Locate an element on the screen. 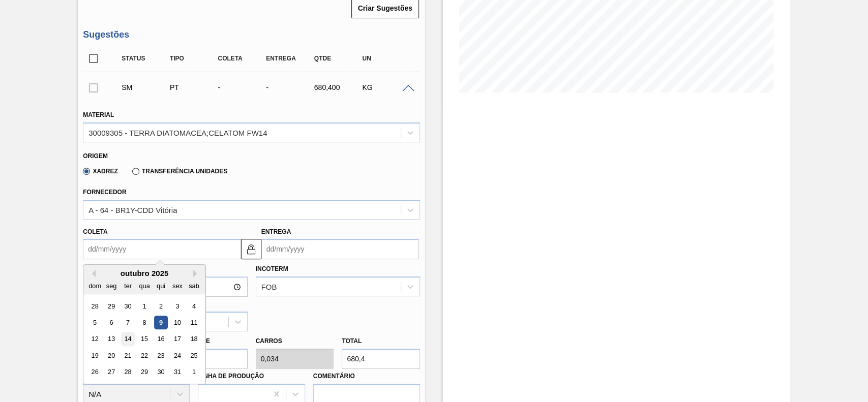  div: Choose segunda-feira, 6 de outubro de 2025 is located at coordinates (111, 322).